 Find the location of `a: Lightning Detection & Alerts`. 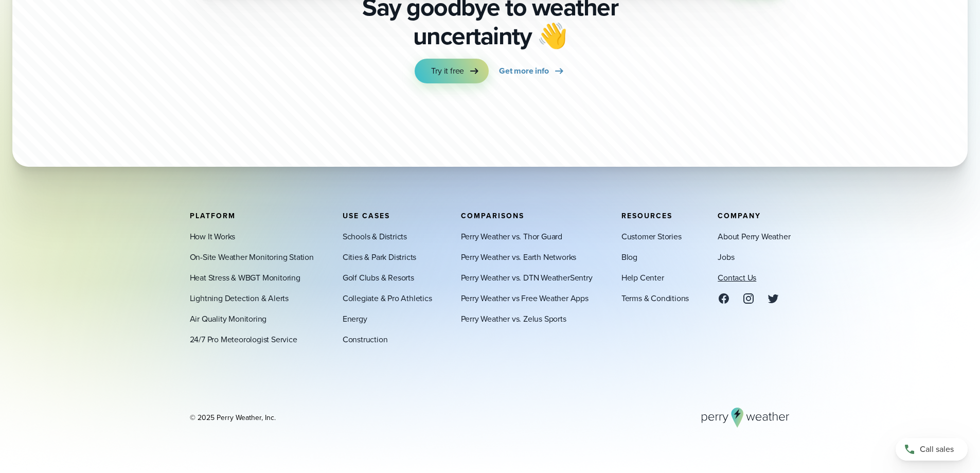

a: Lightning Detection & Alerts is located at coordinates (240, 298).